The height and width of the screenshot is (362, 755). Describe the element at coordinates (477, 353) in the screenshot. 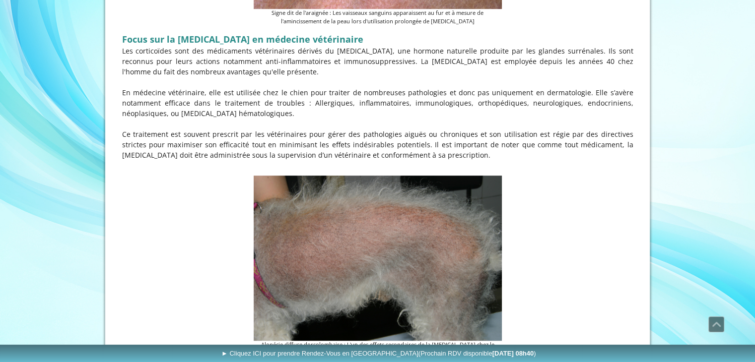

I see `span: (Prochain RDV disponible )` at that location.